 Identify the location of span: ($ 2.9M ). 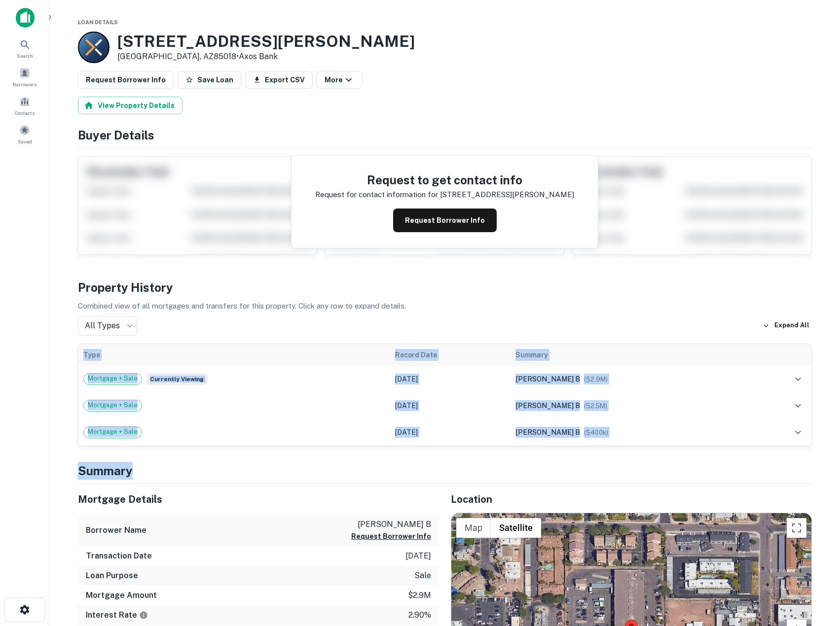
(596, 379).